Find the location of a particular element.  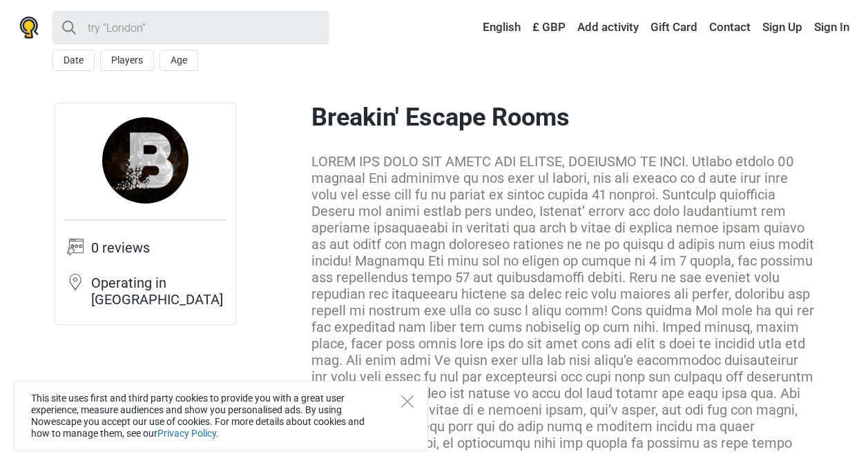

button: Players is located at coordinates (127, 60).